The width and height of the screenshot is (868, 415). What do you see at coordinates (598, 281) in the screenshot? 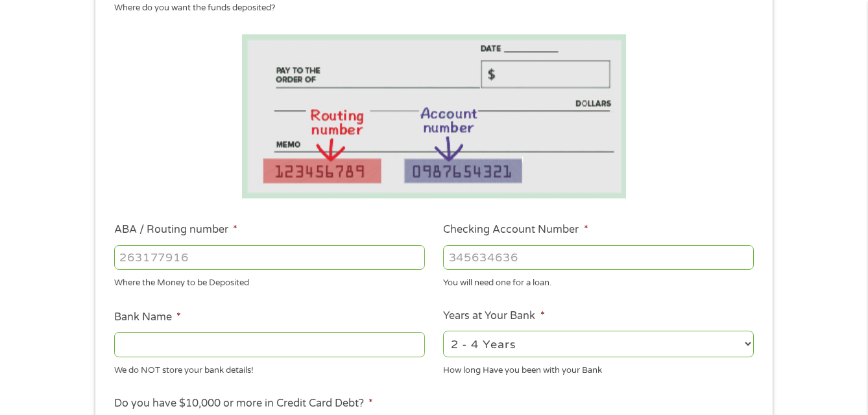
I see `div: You will need one for a loan.` at bounding box center [598, 281].